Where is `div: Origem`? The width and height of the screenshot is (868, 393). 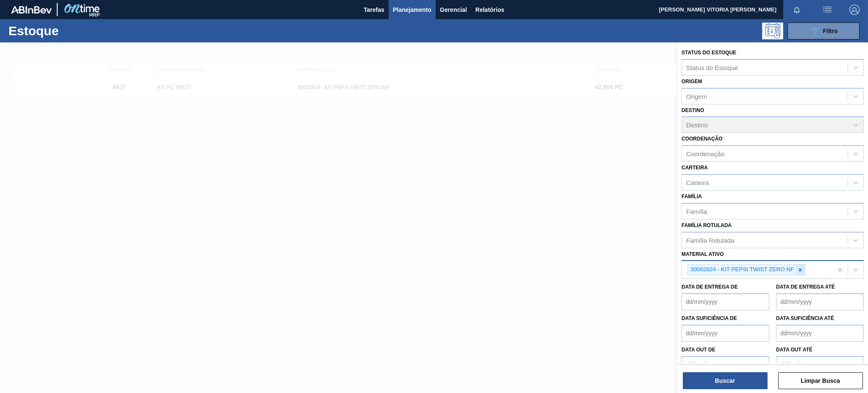 div: Origem is located at coordinates (696, 96).